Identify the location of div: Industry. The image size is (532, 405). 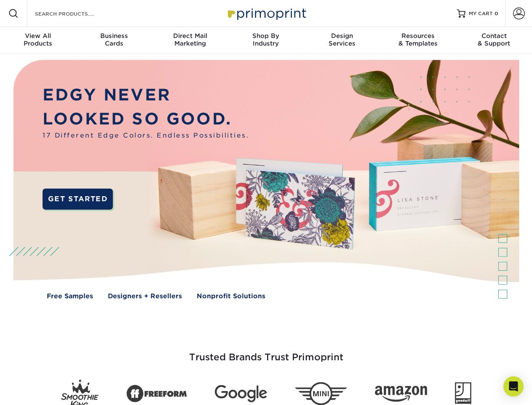
(266, 40).